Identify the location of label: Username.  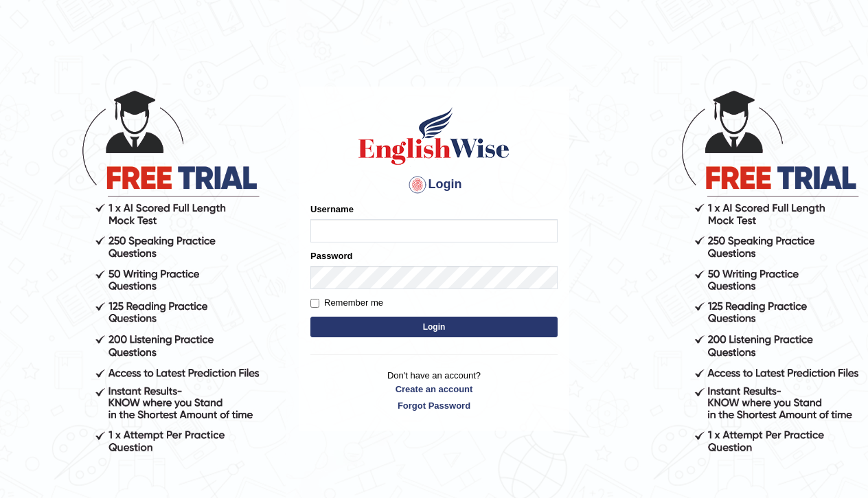
(332, 209).